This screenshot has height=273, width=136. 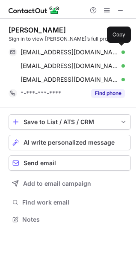 I want to click on button: Send email, so click(x=70, y=163).